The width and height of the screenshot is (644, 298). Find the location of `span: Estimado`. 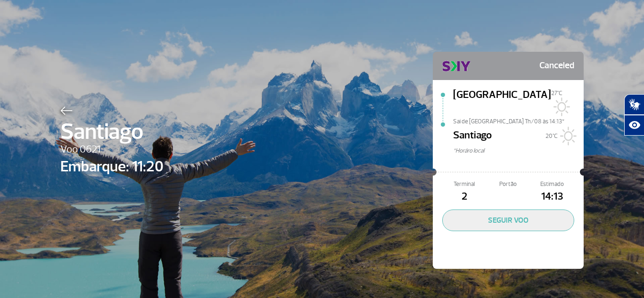

span: Estimado is located at coordinates (552, 184).